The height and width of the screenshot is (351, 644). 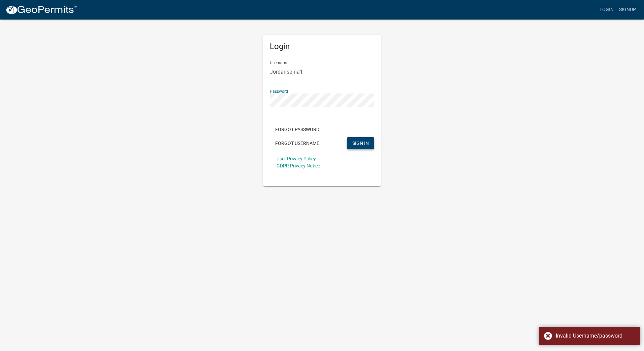 What do you see at coordinates (360, 143) in the screenshot?
I see `button: SIGN IN` at bounding box center [360, 143].